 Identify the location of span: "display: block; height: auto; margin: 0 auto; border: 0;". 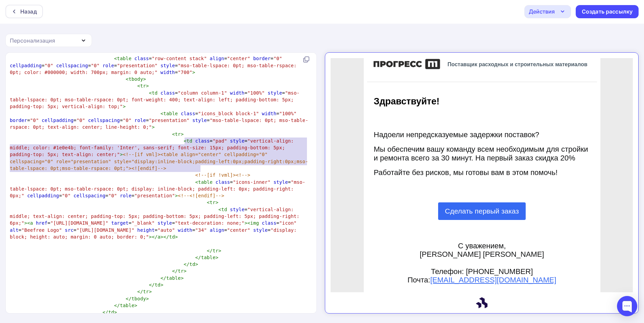
(154, 234).